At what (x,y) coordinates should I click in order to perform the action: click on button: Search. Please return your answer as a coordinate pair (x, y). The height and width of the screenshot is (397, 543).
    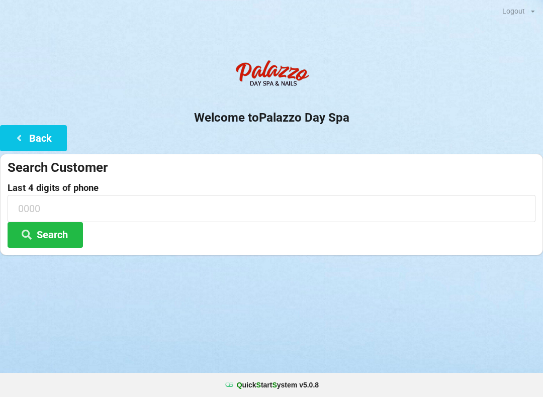
    Looking at the image, I should click on (45, 235).